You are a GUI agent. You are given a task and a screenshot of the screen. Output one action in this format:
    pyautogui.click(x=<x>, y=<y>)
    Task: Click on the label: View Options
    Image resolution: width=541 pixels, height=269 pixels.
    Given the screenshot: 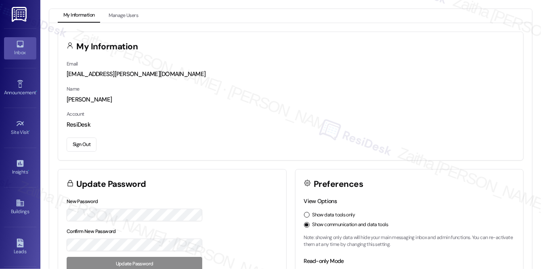 What is the action you would take?
    pyautogui.click(x=321, y=201)
    